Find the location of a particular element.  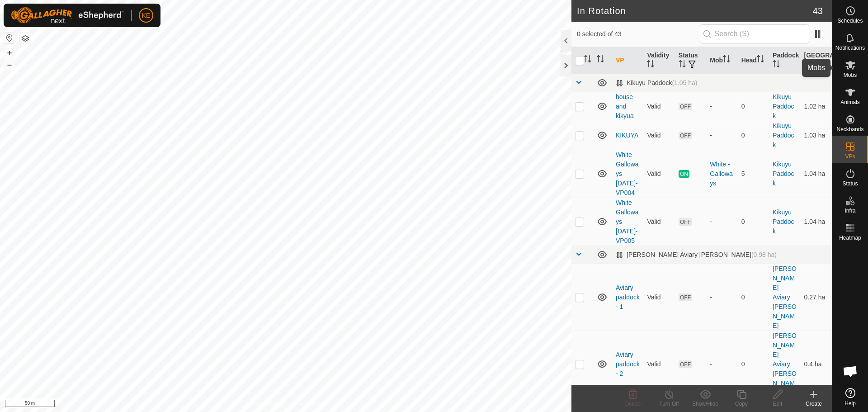

span: Status is located at coordinates (850, 183).